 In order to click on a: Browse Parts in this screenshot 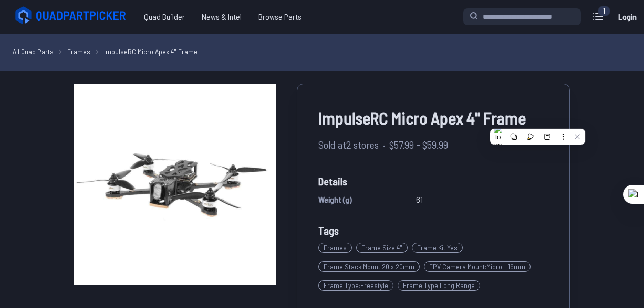, I will do `click(280, 17)`.